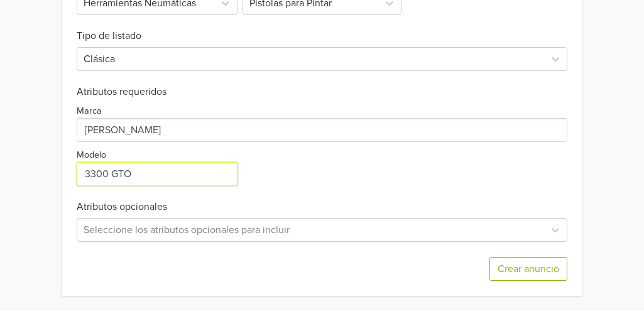 Image resolution: width=644 pixels, height=311 pixels. What do you see at coordinates (91, 156) in the screenshot?
I see `label: Modelo` at bounding box center [91, 156].